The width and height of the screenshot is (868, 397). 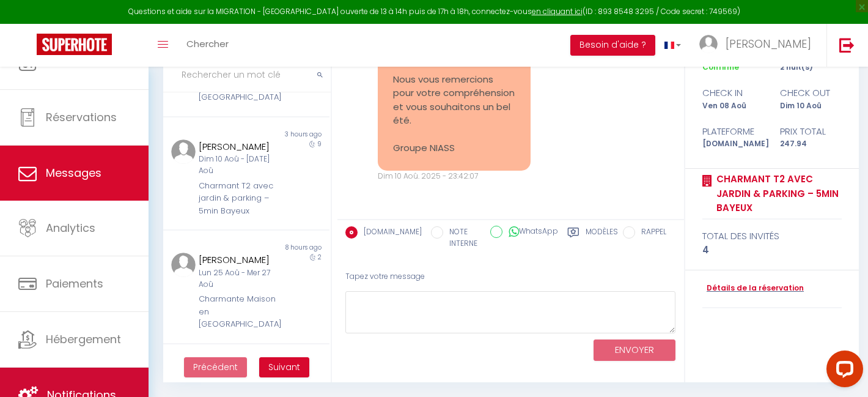 What do you see at coordinates (207, 44) in the screenshot?
I see `span: Chercher` at bounding box center [207, 44].